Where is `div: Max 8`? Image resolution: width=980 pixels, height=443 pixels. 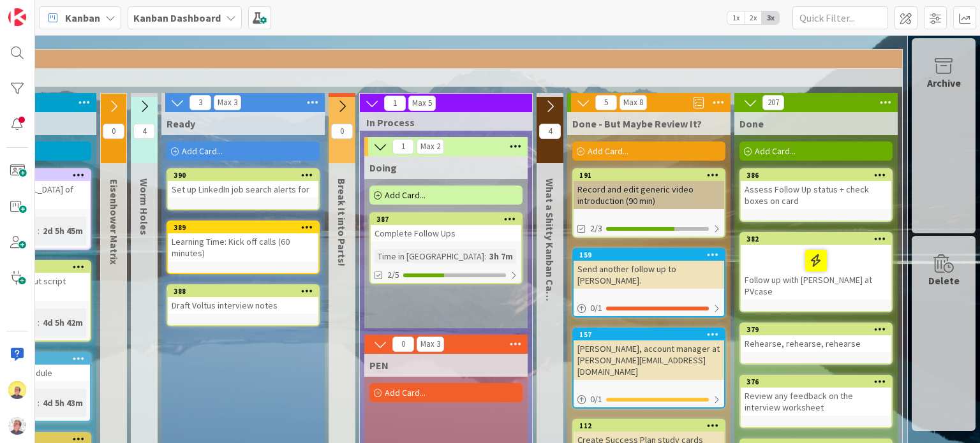 div: Max 8 is located at coordinates (633, 103).